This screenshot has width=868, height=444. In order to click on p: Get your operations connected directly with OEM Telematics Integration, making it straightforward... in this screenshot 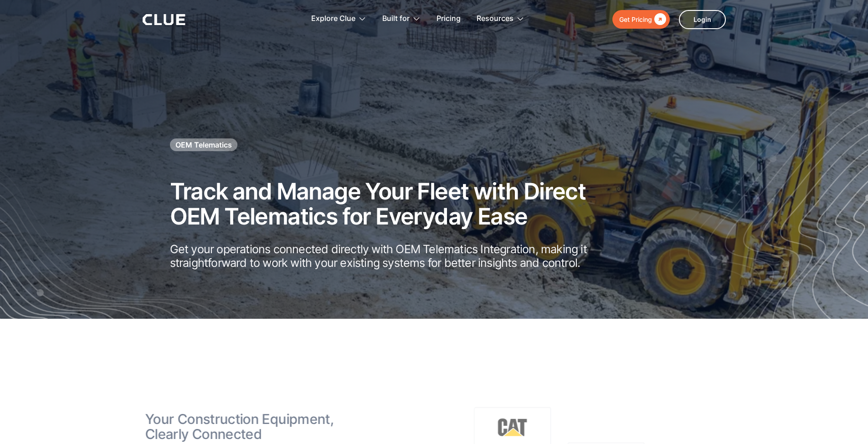, I will do `click(386, 256)`.